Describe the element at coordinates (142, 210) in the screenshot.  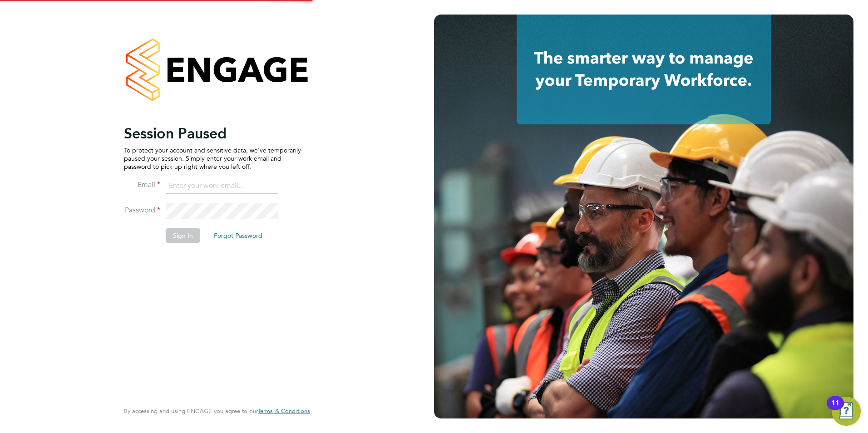
I see `label: Password` at that location.